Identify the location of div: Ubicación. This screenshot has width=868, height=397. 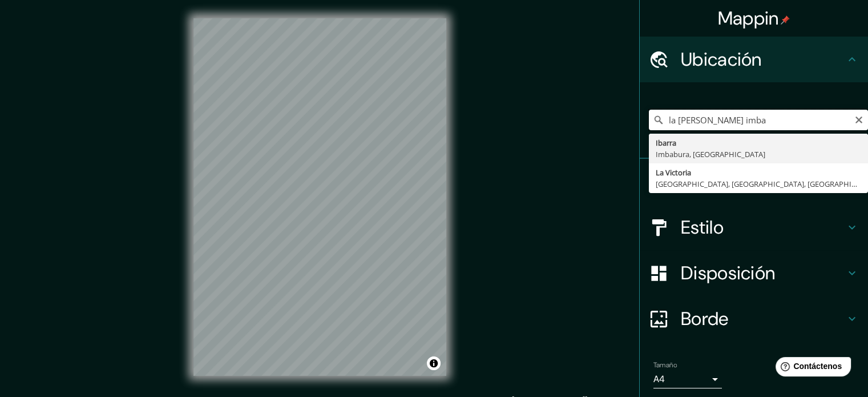
(754, 60).